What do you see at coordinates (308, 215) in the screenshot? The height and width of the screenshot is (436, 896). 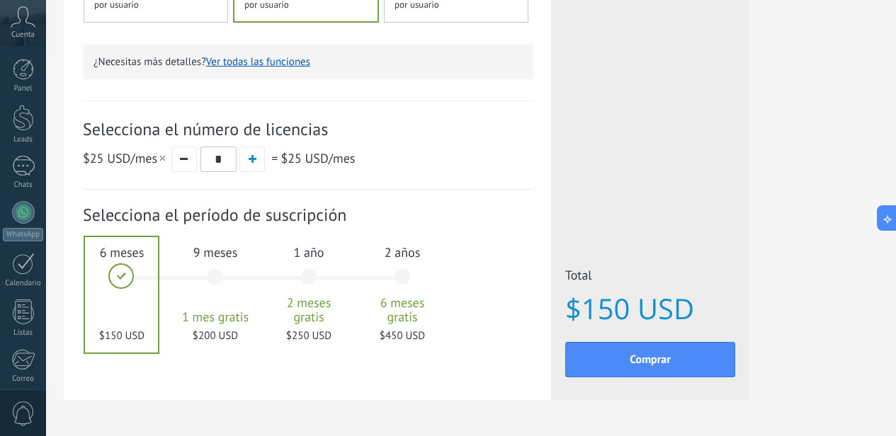 I see `span: Selecciona el período de suscripción` at bounding box center [308, 215].